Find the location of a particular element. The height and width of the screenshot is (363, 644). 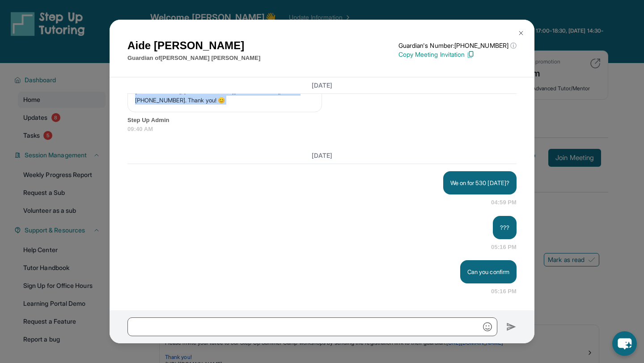

img: Copy Icon is located at coordinates (471, 54).